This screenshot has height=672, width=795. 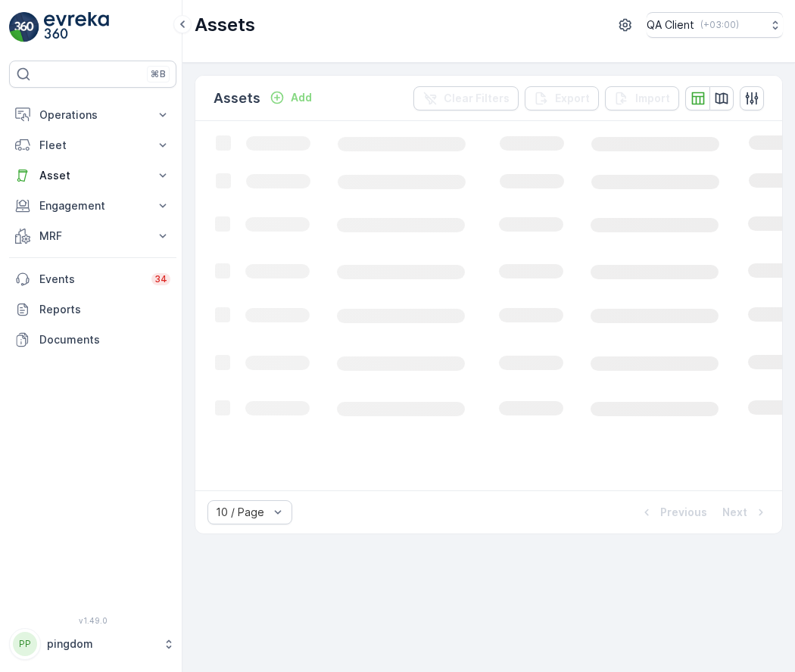 What do you see at coordinates (93, 280) in the screenshot?
I see `a: Events34` at bounding box center [93, 280].